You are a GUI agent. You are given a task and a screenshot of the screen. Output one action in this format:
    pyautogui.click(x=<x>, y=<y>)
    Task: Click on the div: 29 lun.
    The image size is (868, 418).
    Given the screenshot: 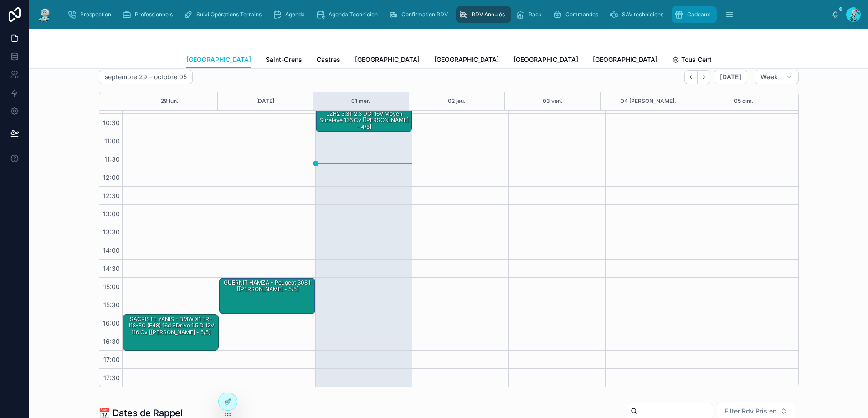 What is the action you would take?
    pyautogui.click(x=170, y=101)
    